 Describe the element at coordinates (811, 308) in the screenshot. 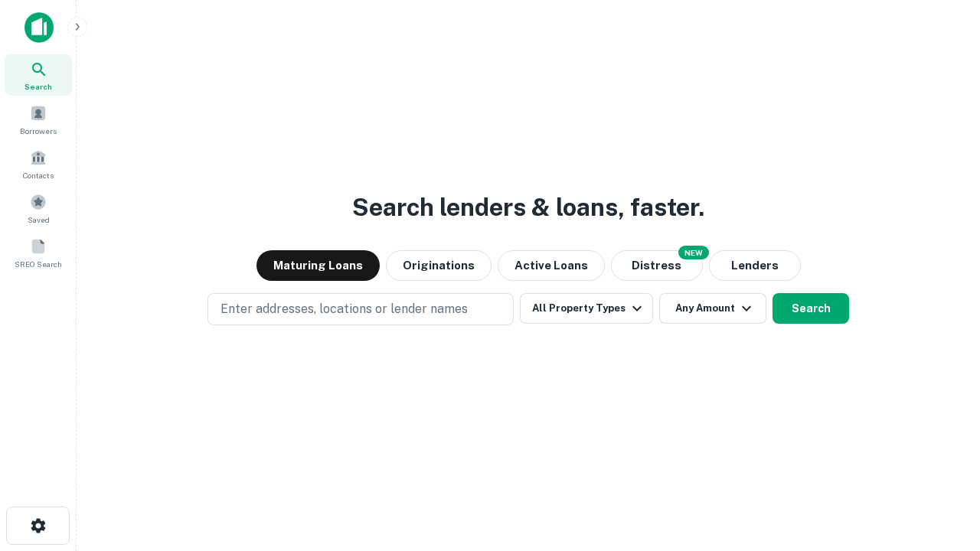

I see `button: Search` at that location.